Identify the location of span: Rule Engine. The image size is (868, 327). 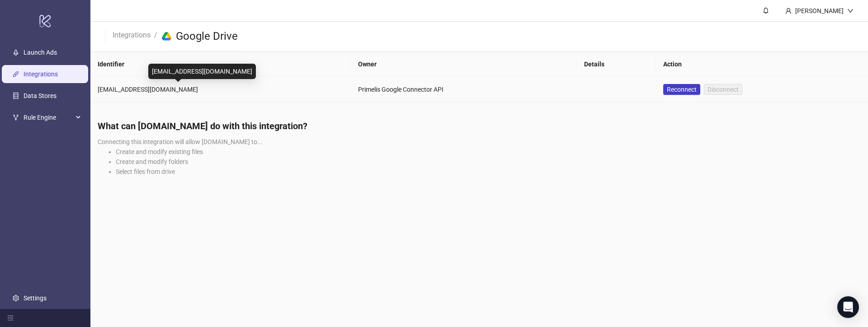
(48, 118).